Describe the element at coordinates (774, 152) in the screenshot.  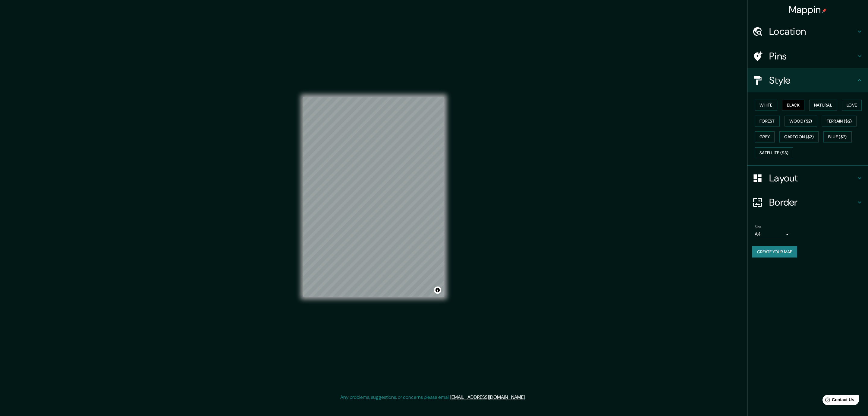
I see `button: Satellite ($3)` at that location.